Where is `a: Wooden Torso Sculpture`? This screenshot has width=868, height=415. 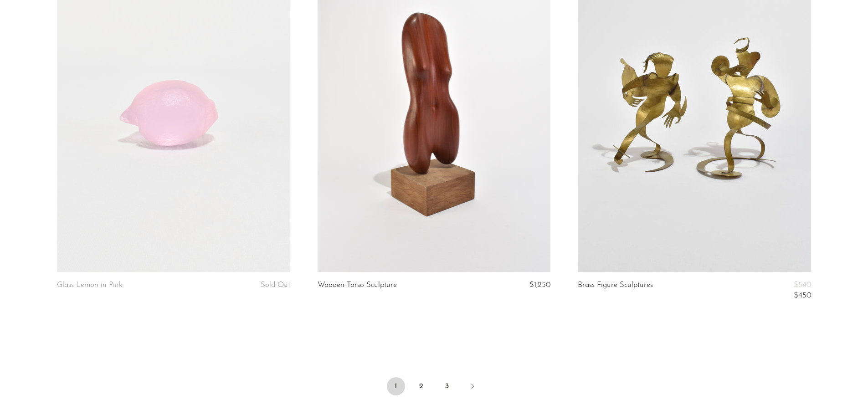 a: Wooden Torso Sculpture is located at coordinates (357, 285).